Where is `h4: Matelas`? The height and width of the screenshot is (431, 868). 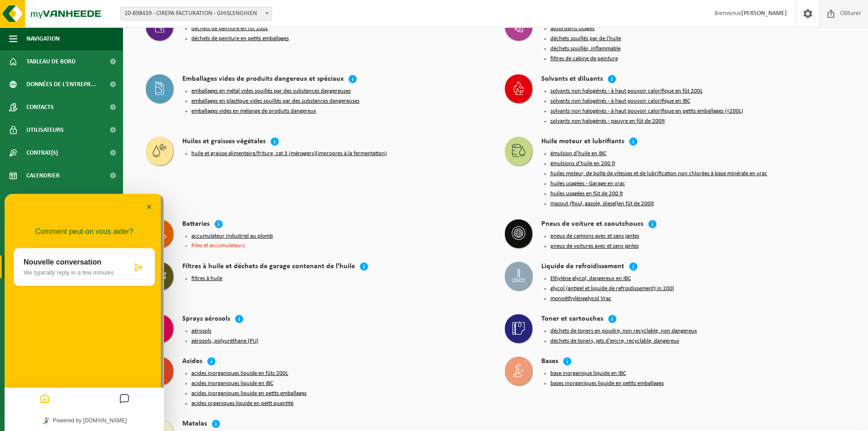 h4: Matelas is located at coordinates (195, 424).